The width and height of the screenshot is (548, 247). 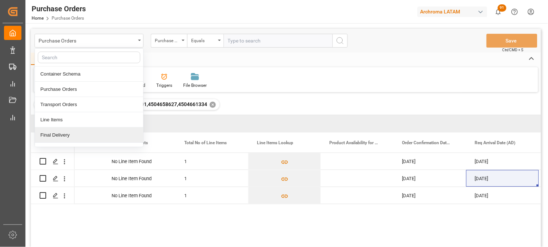 I want to click on input: Type to search, so click(x=278, y=41).